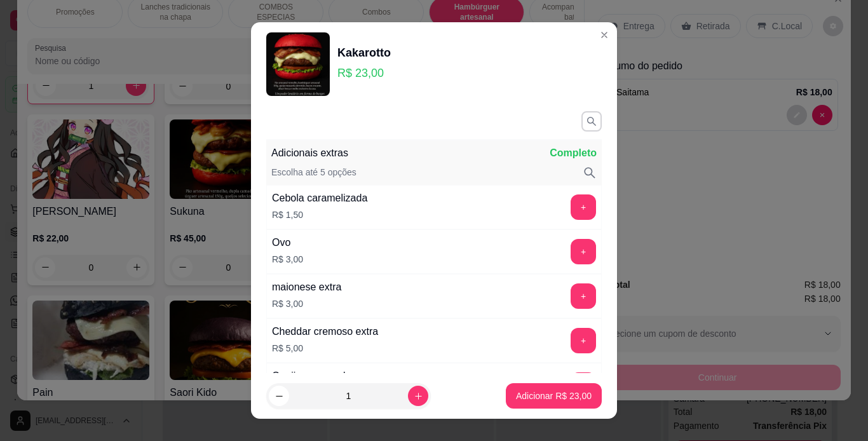  What do you see at coordinates (311, 377) in the screenshot?
I see `div: Queijo mussarela` at bounding box center [311, 377].